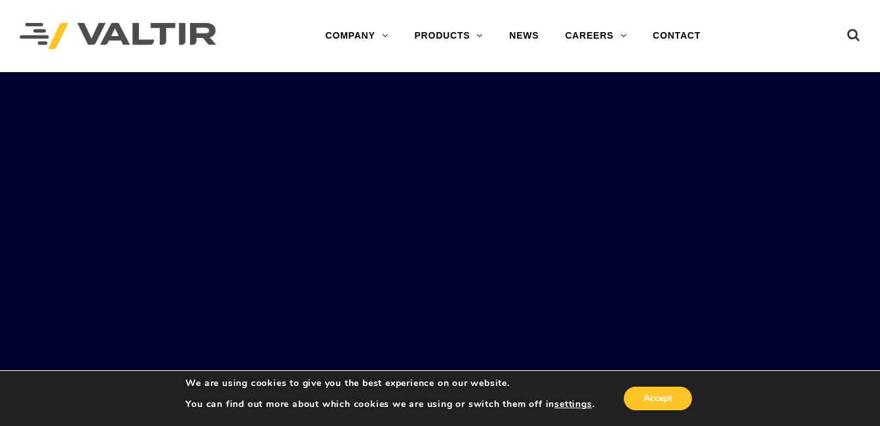 Image resolution: width=880 pixels, height=426 pixels. Describe the element at coordinates (390, 404) in the screenshot. I see `p: You can find out more about which cookies we are using or switch them off in .` at that location.